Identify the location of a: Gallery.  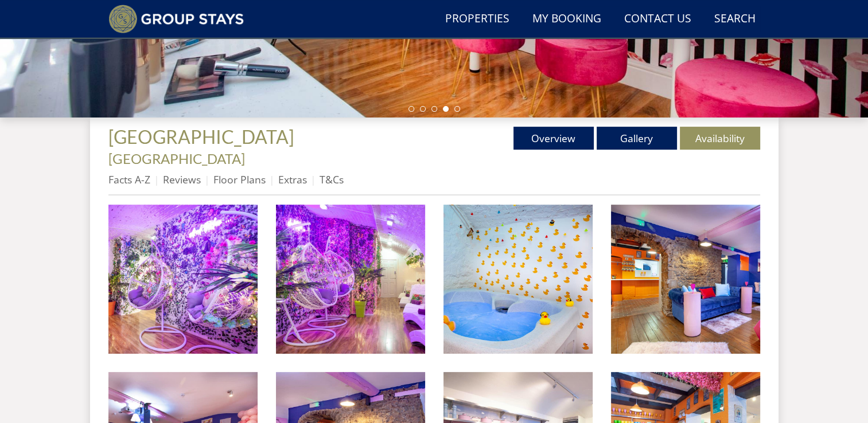
(637, 138).